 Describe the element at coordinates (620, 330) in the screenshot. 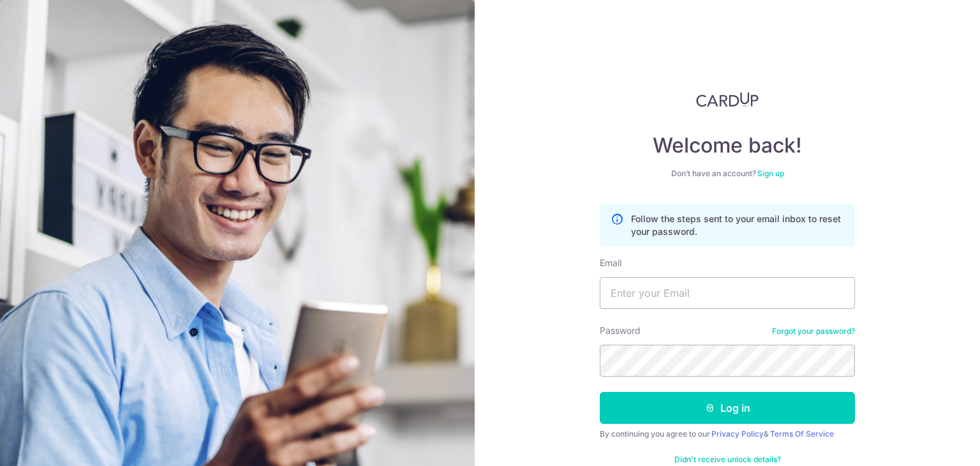

I see `label: Password` at that location.